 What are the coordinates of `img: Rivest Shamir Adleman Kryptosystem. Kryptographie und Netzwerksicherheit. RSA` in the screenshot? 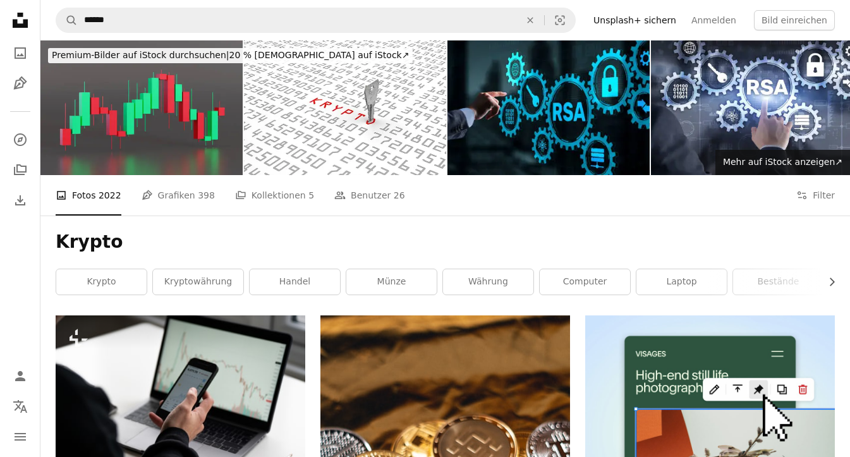 It's located at (548, 107).